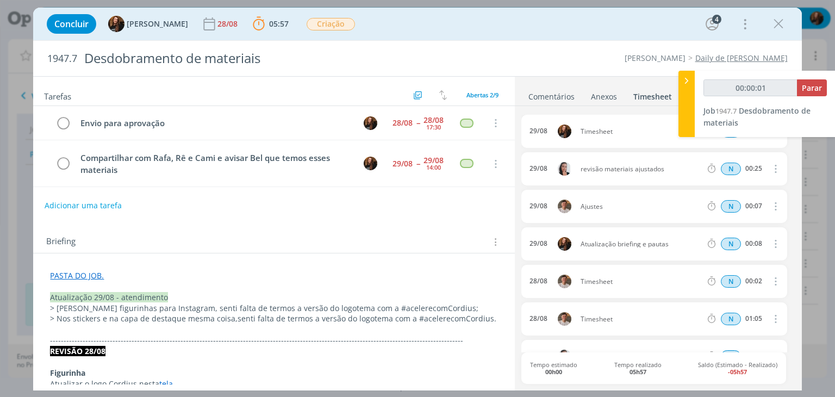 The image size is (835, 397). What do you see at coordinates (279, 23) in the screenshot?
I see `span: 05:57` at bounding box center [279, 23].